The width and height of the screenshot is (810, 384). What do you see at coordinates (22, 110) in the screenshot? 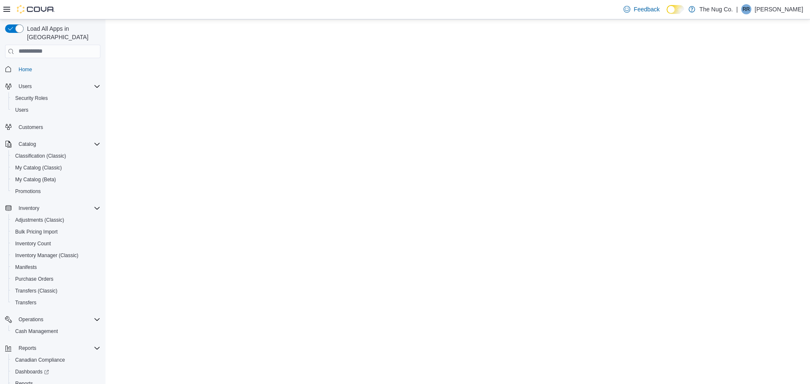
I see `a: Users` at bounding box center [22, 110].